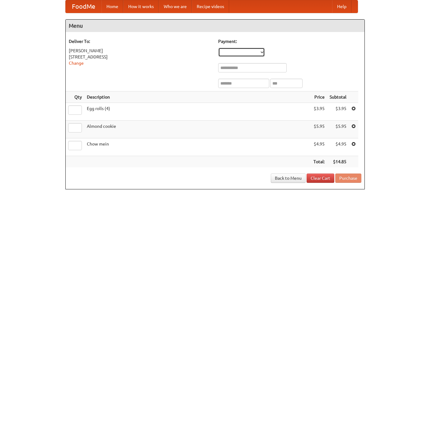  I want to click on th: Subtotal, so click(338, 97).